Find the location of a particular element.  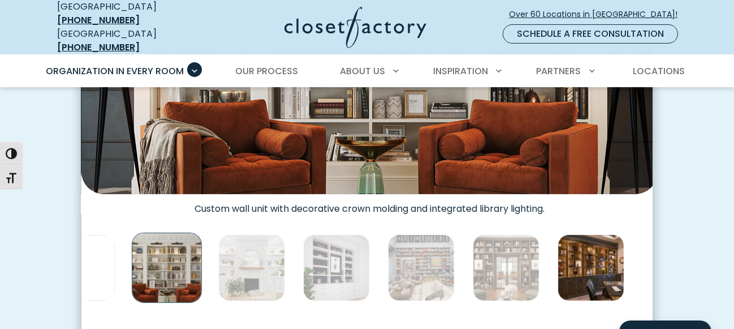

img: Symmetrical white wall unit with floating shelves and cabinetry flanking a stacked stone fireplace is located at coordinates (252, 268).